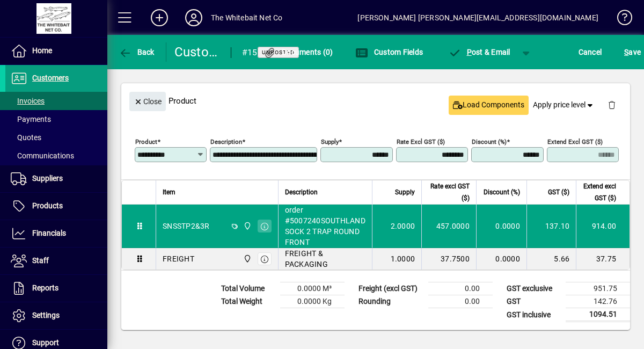 The image size is (644, 349). What do you see at coordinates (376, 100) in the screenshot?
I see `div: Product` at bounding box center [376, 100].